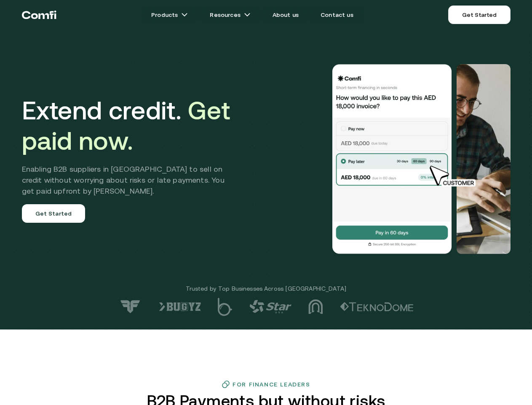 Image resolution: width=532 pixels, height=405 pixels. Describe the element at coordinates (454, 176) in the screenshot. I see `img: cursor` at that location.